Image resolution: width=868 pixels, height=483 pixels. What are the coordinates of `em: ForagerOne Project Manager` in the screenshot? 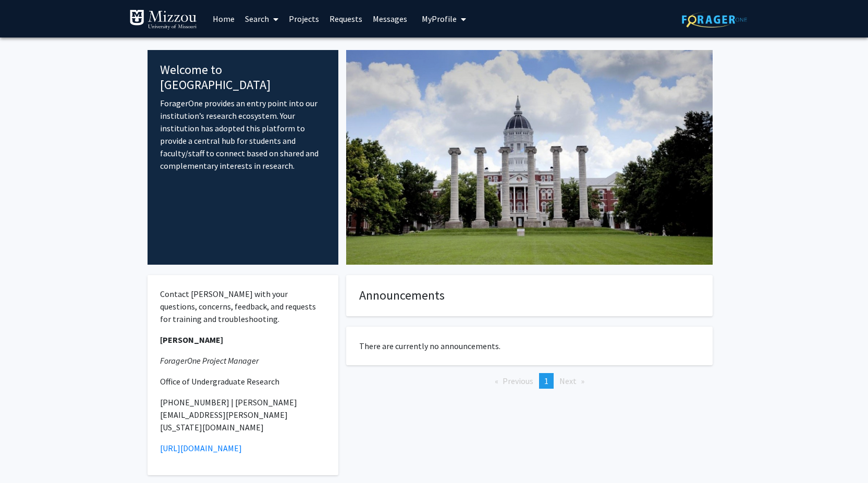 It's located at (209, 361).